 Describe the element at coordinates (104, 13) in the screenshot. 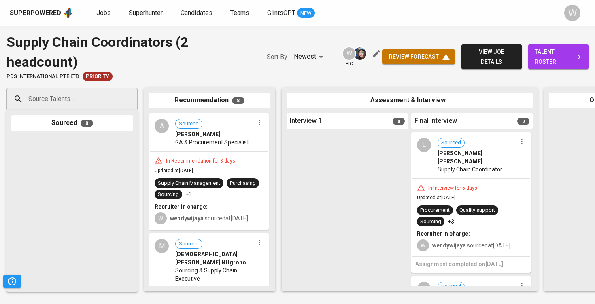

I see `span: Jobs` at that location.